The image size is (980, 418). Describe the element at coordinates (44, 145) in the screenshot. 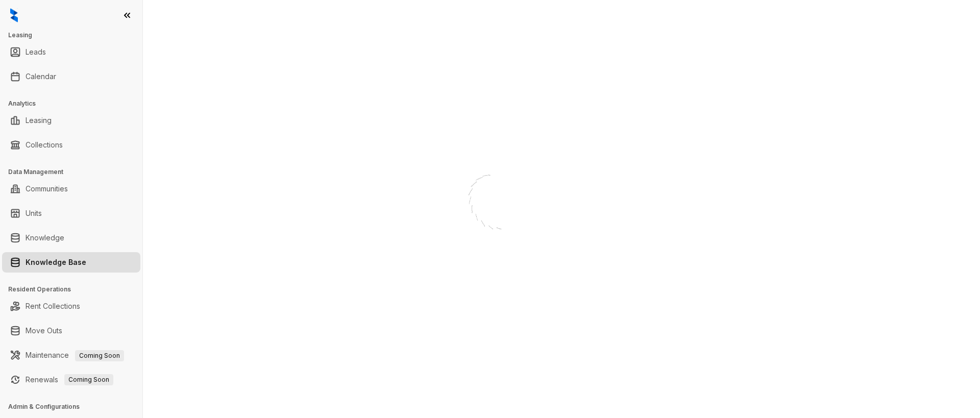

I see `a: Collections` at that location.